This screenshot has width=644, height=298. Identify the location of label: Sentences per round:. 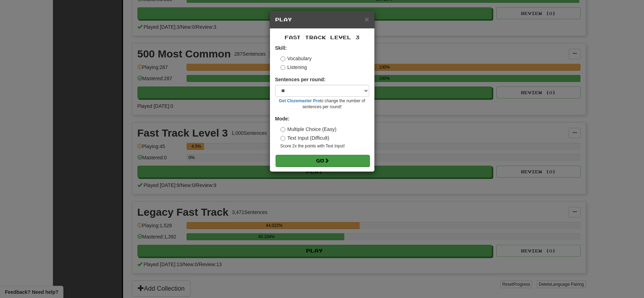
(300, 80).